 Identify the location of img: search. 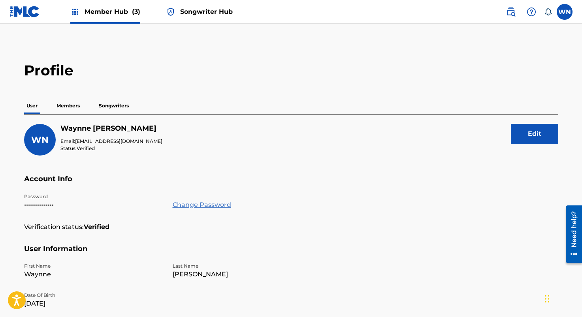
(511, 12).